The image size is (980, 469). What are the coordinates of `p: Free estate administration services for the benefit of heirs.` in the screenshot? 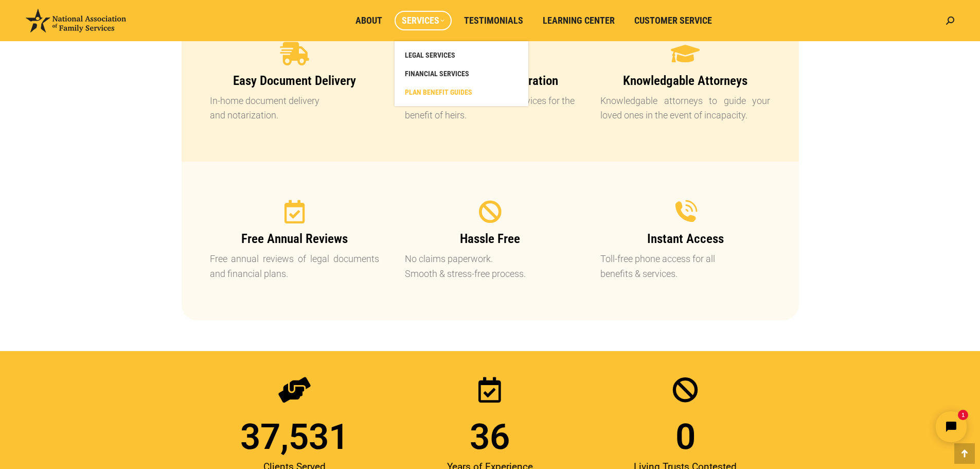 It's located at (490, 108).